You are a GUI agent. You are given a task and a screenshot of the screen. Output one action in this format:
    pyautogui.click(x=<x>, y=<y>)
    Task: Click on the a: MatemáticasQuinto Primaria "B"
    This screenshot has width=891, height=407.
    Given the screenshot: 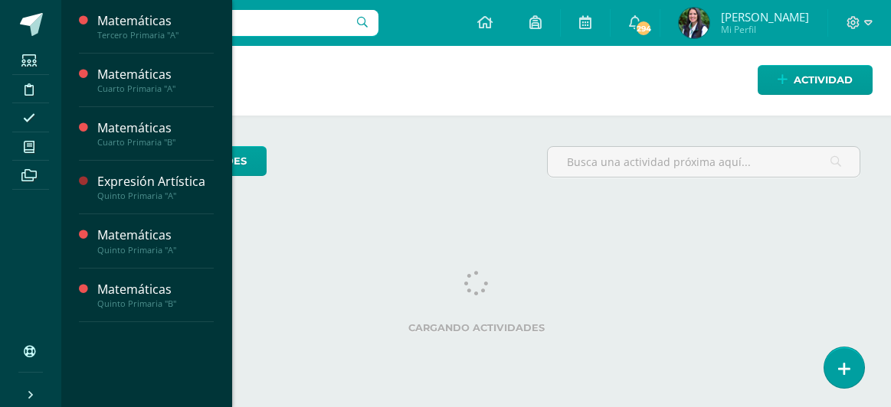 What is the action you would take?
    pyautogui.click(x=155, y=295)
    